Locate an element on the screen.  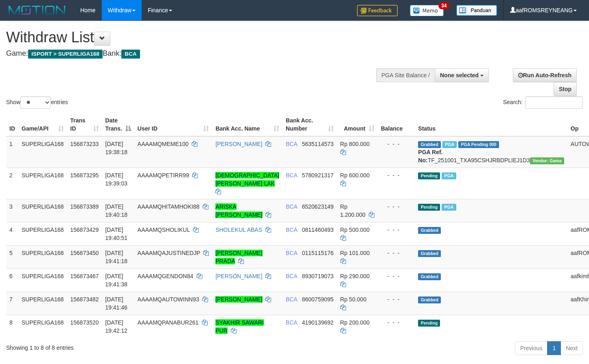
img: Button%20Memo.svg is located at coordinates (427, 11).